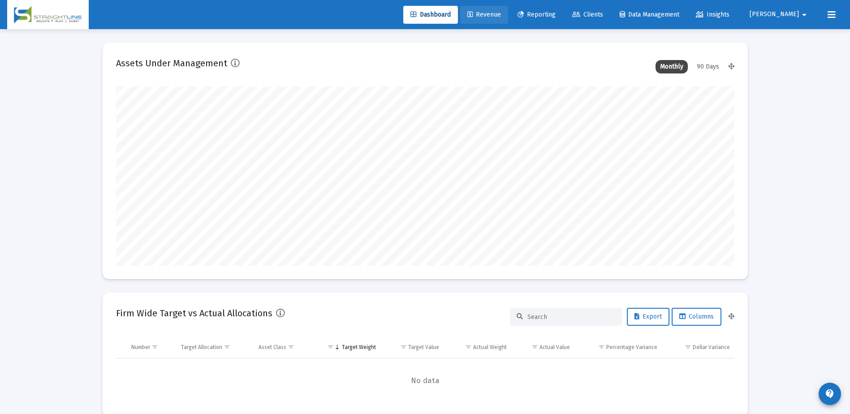 Image resolution: width=850 pixels, height=414 pixels. What do you see at coordinates (152, 347) in the screenshot?
I see `td: Column Number` at bounding box center [152, 347].